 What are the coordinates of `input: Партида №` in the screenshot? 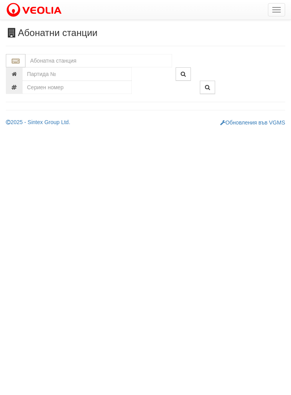 It's located at (77, 74).